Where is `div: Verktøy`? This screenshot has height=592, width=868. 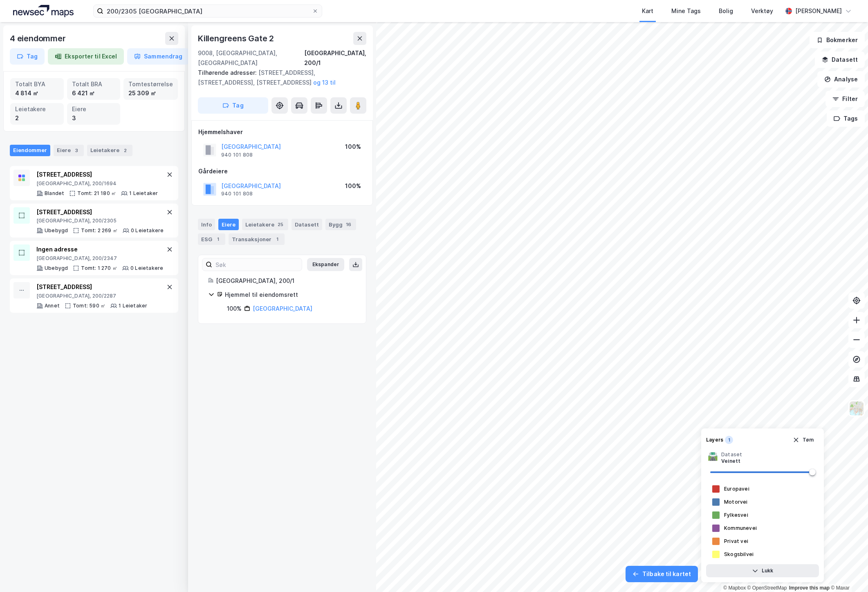 div: Verktøy is located at coordinates (762, 11).